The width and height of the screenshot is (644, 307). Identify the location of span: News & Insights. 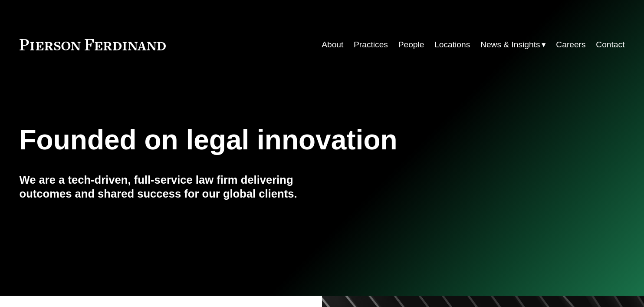
(510, 45).